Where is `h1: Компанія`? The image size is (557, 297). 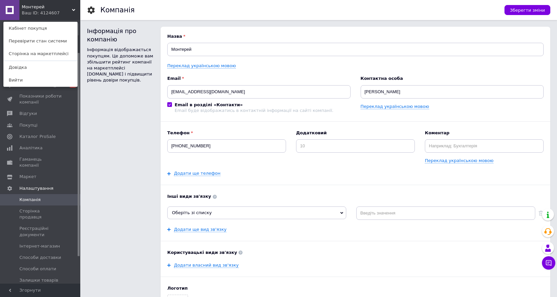 h1: Компанія is located at coordinates (117, 10).